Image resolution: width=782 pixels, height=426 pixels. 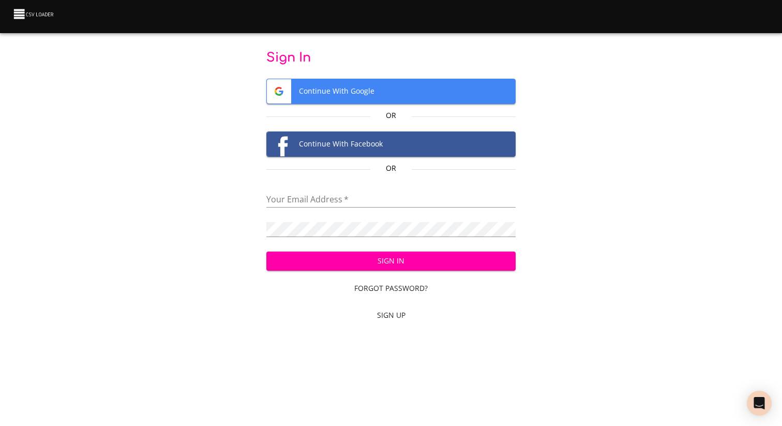 I want to click on button: Facebook logoContinue With Facebook, so click(x=391, y=144).